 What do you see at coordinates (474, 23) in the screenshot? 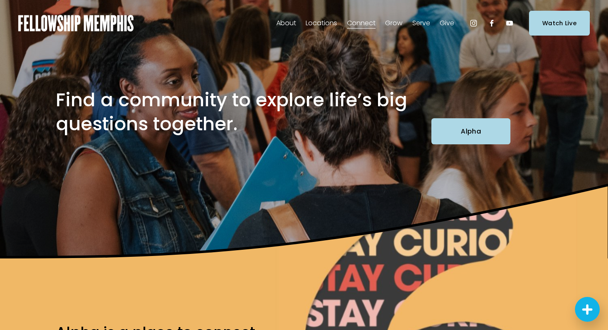
I see `a: Instagram` at bounding box center [474, 23].